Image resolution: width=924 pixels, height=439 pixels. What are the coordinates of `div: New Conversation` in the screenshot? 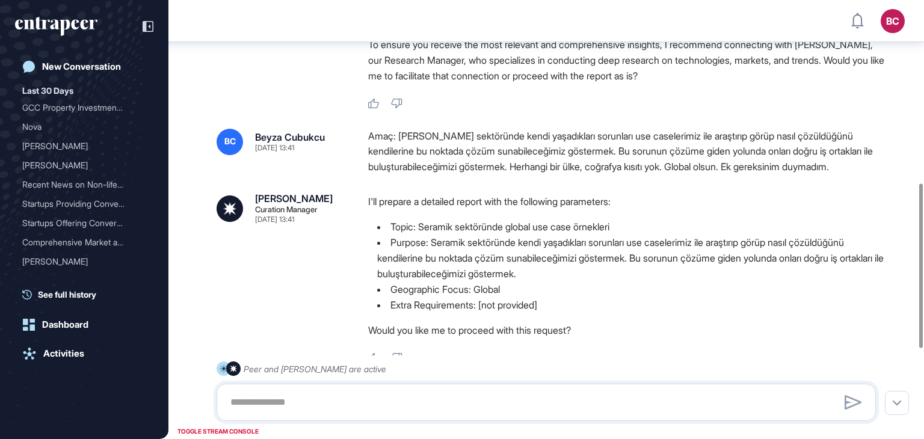 It's located at (81, 67).